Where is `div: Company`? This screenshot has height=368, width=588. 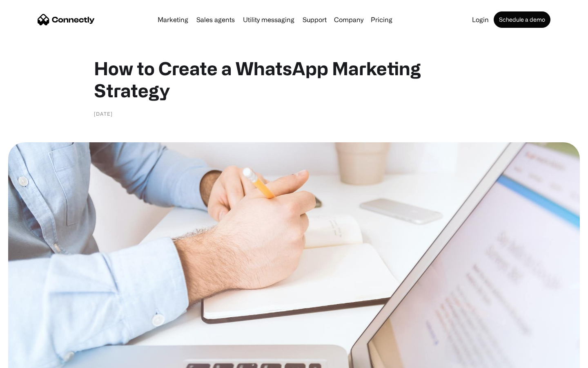
div: Company is located at coordinates (349, 20).